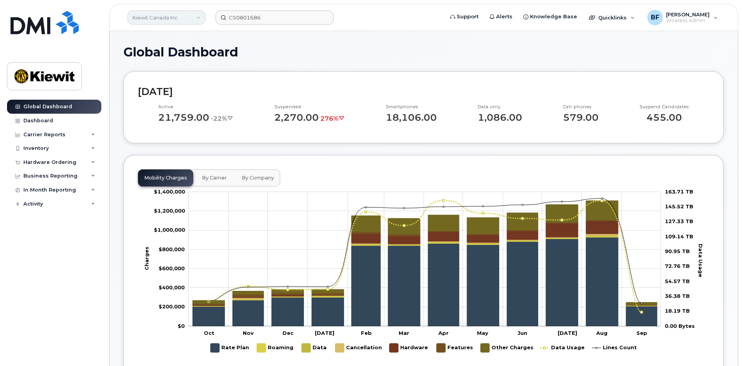 The width and height of the screenshot is (742, 366). I want to click on span: 276%, so click(332, 118).